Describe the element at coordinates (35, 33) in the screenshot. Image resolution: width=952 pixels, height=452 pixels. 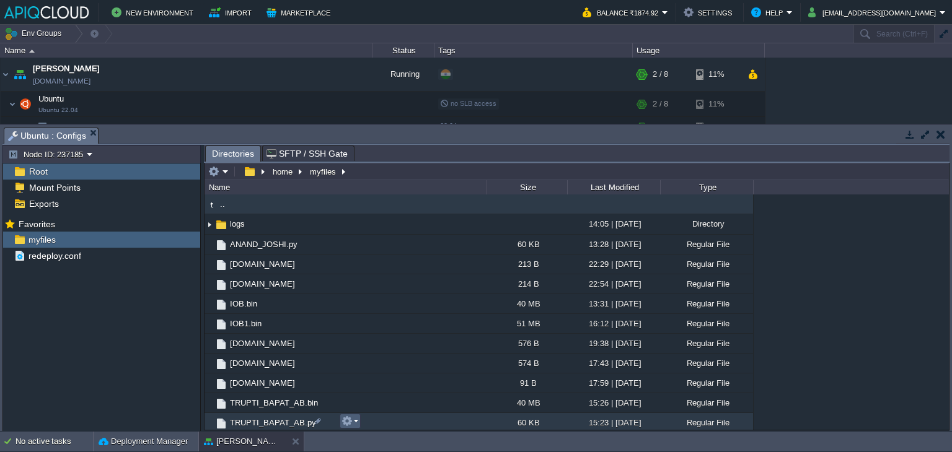
I see `button: Env Groups` at that location.